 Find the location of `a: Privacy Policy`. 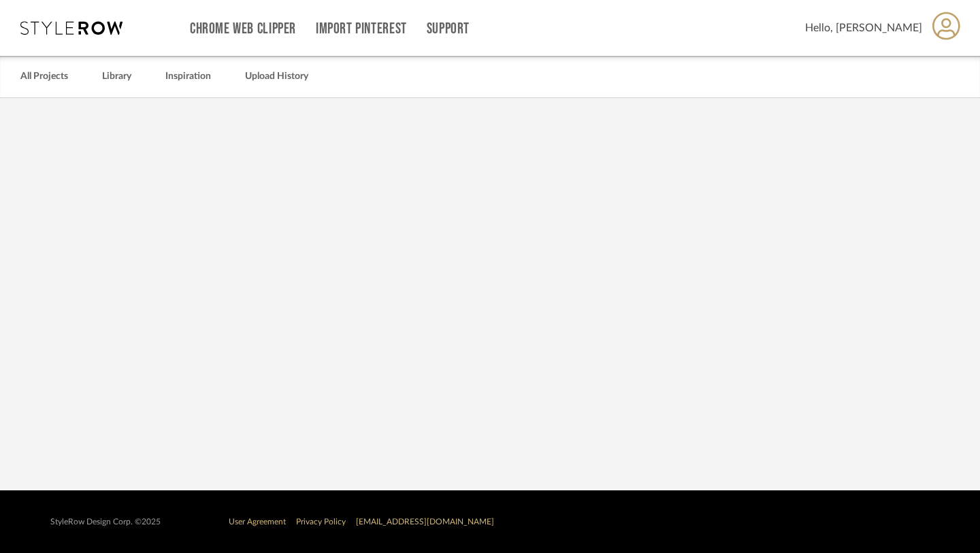

a: Privacy Policy is located at coordinates (321, 522).